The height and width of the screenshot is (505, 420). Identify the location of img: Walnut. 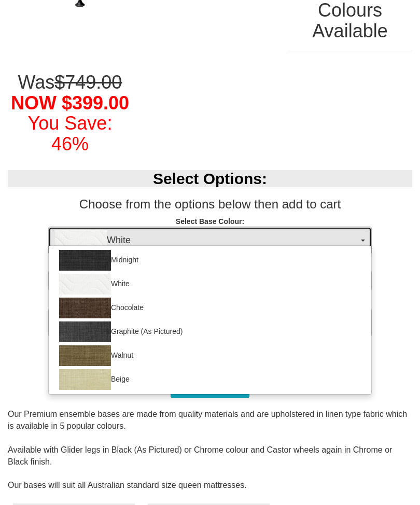
(85, 355).